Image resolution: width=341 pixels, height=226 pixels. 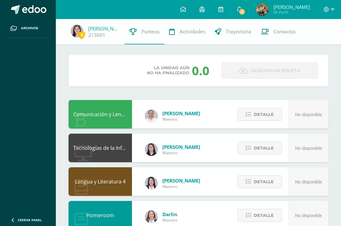 I want to click on div: 0.0, so click(x=200, y=70).